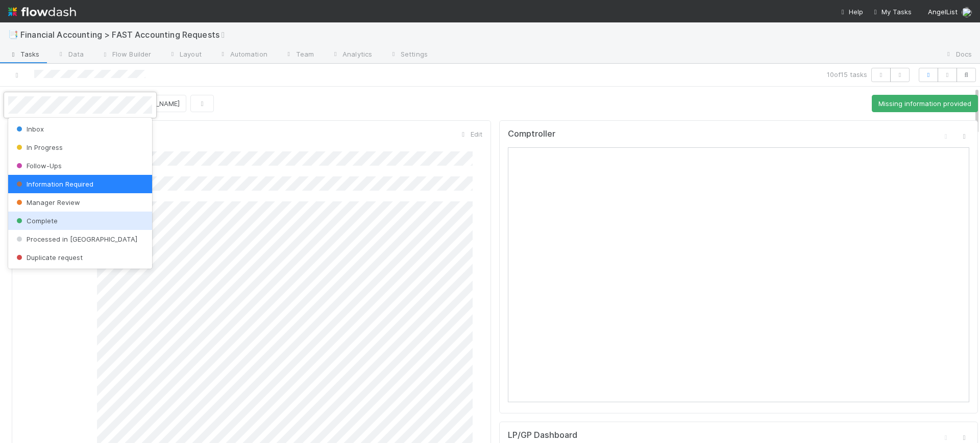 Image resolution: width=980 pixels, height=443 pixels. I want to click on span: Complete, so click(36, 220).